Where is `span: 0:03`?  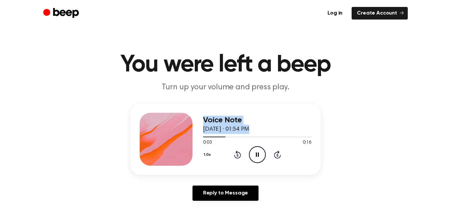 span: 0:03 is located at coordinates (208, 142).